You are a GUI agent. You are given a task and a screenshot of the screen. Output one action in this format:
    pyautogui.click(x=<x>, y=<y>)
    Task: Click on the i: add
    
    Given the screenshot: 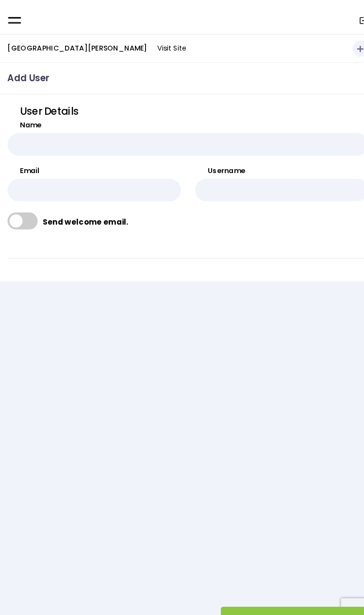 What is the action you would take?
    pyautogui.click(x=350, y=47)
    